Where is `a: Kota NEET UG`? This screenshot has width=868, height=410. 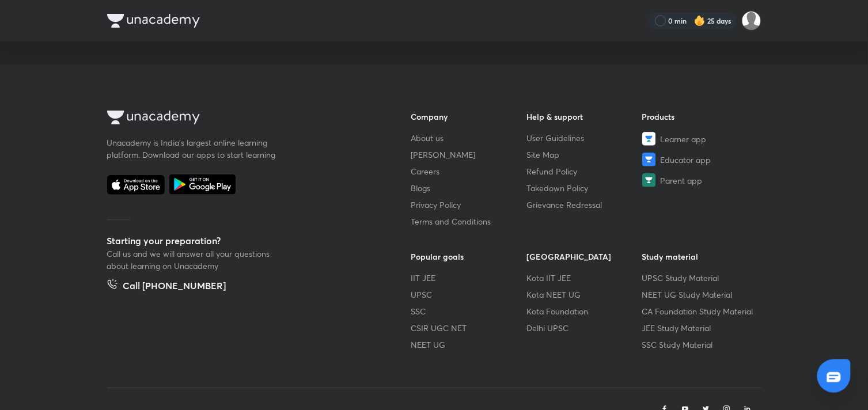 a: Kota NEET UG is located at coordinates (584, 294).